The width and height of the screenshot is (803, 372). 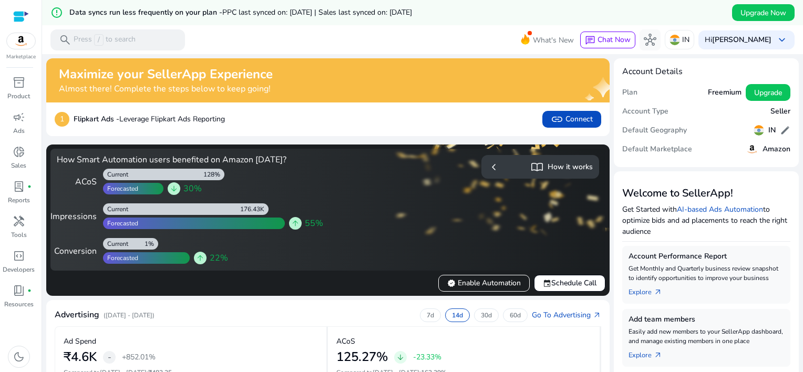 What do you see at coordinates (80, 357) in the screenshot?
I see `h2: ₹4.6K` at bounding box center [80, 357].